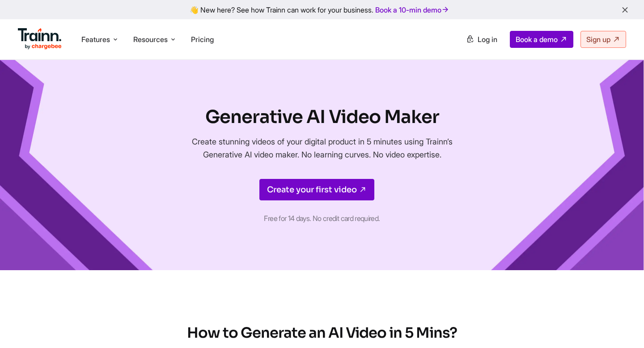  What do you see at coordinates (322, 148) in the screenshot?
I see `p: Create stunning videos of your digital product in 5 minutes using Trainn’s Generative AI video ma...` at bounding box center [322, 148].